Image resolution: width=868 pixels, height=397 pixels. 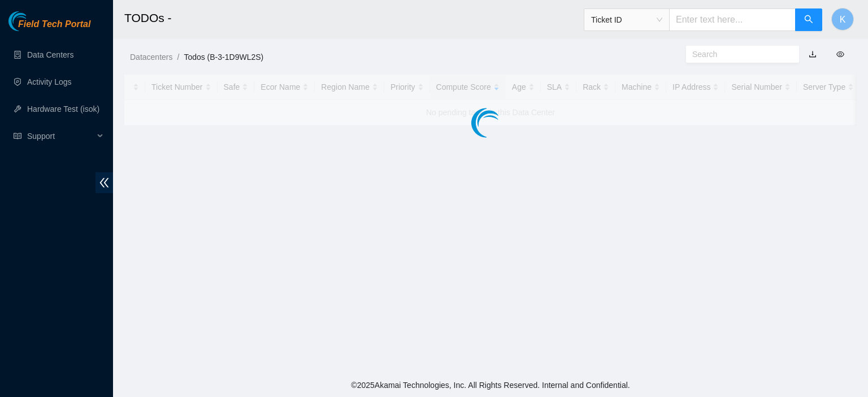 What do you see at coordinates (223, 57) in the screenshot?
I see `a: Todos (B-3-1D9WL2S)` at bounding box center [223, 57].